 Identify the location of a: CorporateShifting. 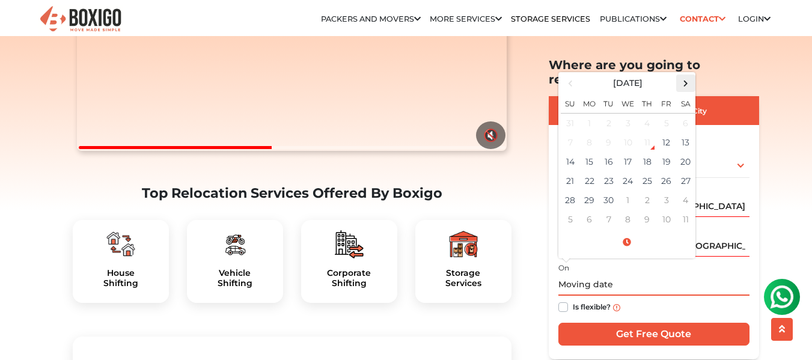
(349, 278).